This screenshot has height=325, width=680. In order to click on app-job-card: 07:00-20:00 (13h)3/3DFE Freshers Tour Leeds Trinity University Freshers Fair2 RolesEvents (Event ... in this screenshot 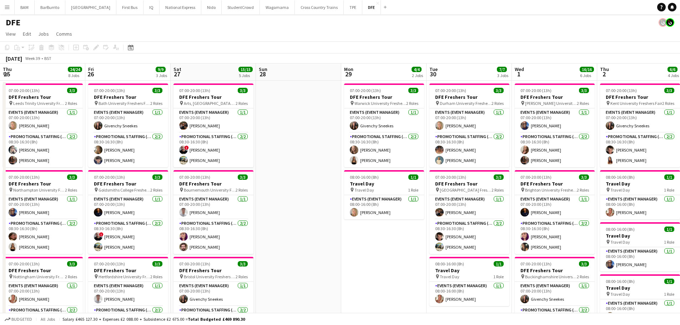, I will do `click(43, 125)`.